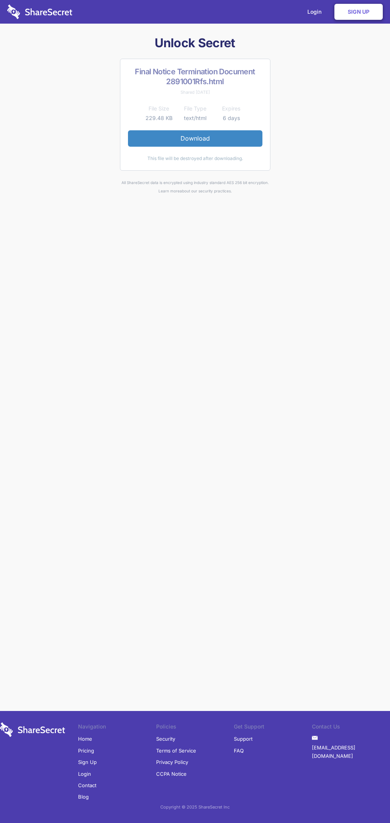 This screenshot has height=823, width=390. I want to click on li: Get Support, so click(273, 727).